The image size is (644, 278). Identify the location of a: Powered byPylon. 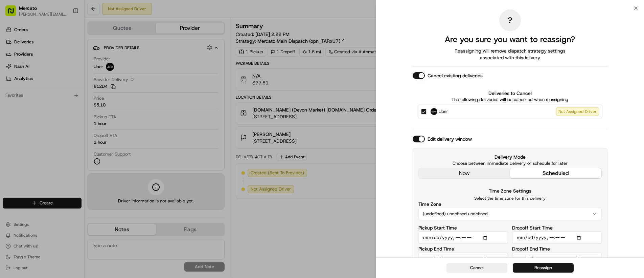
(64, 117).